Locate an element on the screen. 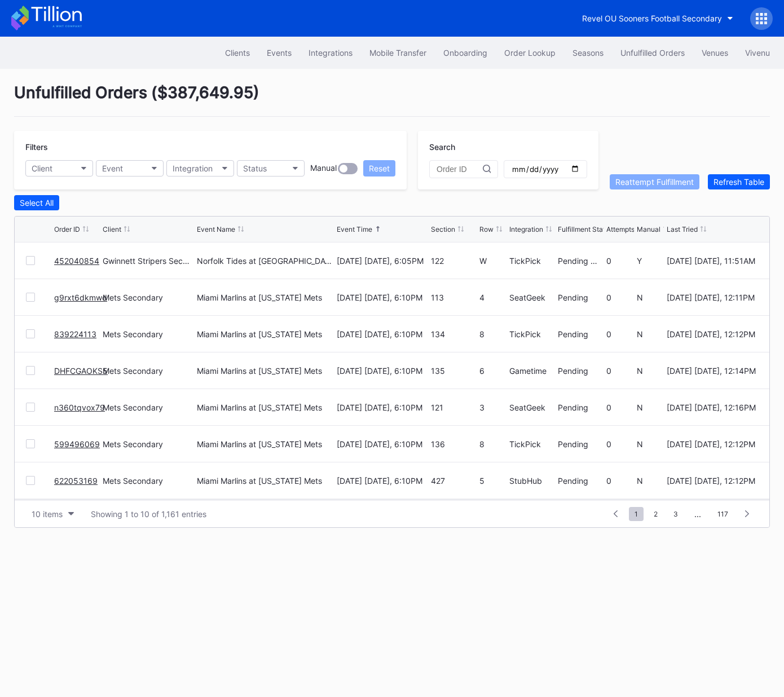  div: Reattempt Fulfillment is located at coordinates (654, 182).